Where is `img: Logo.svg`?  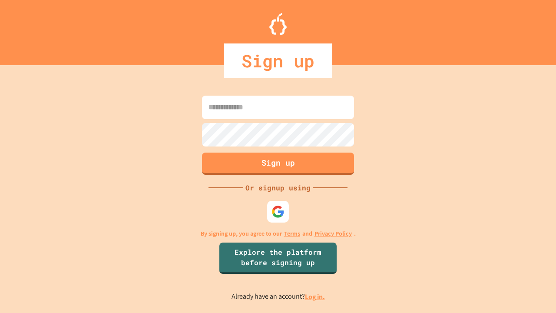
img: Logo.svg is located at coordinates (278, 24).